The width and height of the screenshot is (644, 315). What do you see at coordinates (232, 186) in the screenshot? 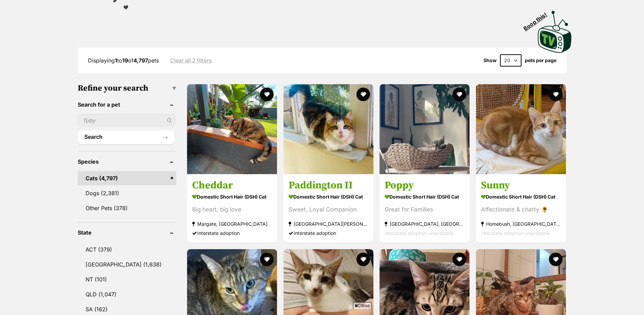
I see `h3: Cheddar` at bounding box center [232, 186].